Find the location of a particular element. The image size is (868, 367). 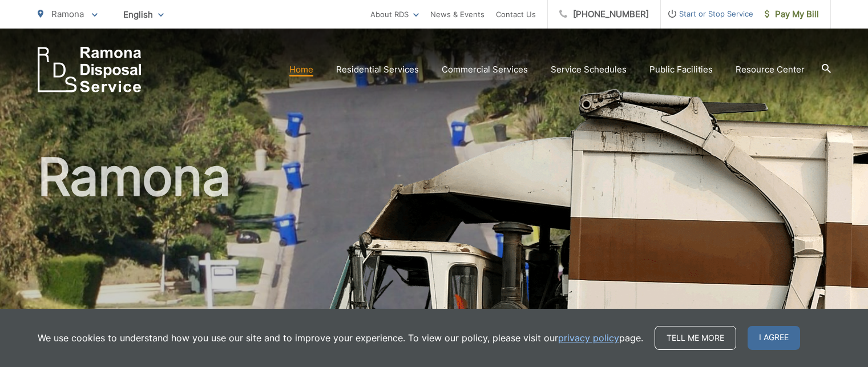

a: News & Events is located at coordinates (457, 14).